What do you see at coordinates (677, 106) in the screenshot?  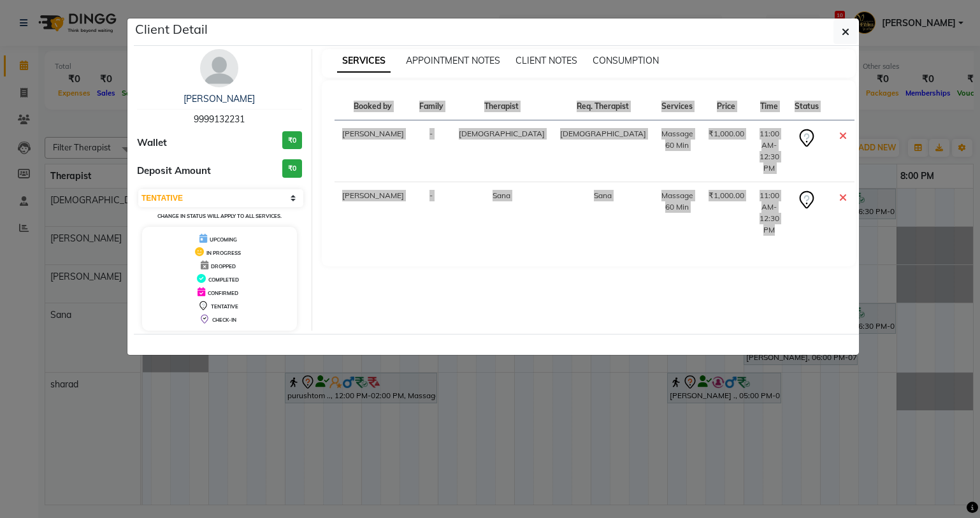 I see `th: Services` at bounding box center [677, 106].